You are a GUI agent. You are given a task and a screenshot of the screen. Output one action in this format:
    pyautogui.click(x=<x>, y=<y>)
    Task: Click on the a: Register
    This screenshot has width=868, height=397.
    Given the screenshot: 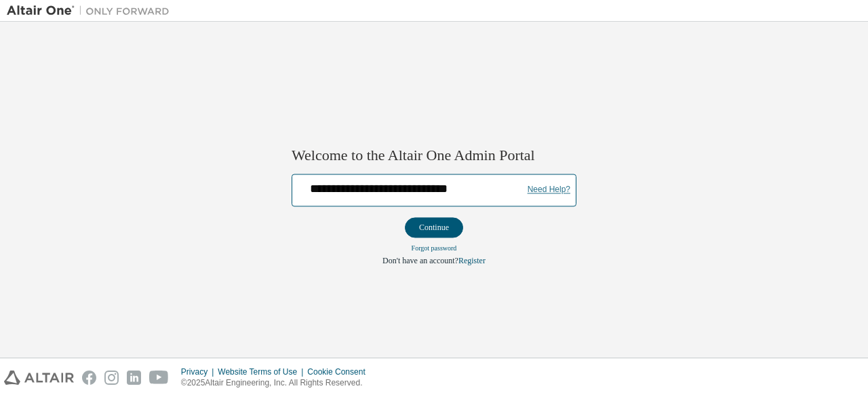 What is the action you would take?
    pyautogui.click(x=472, y=260)
    